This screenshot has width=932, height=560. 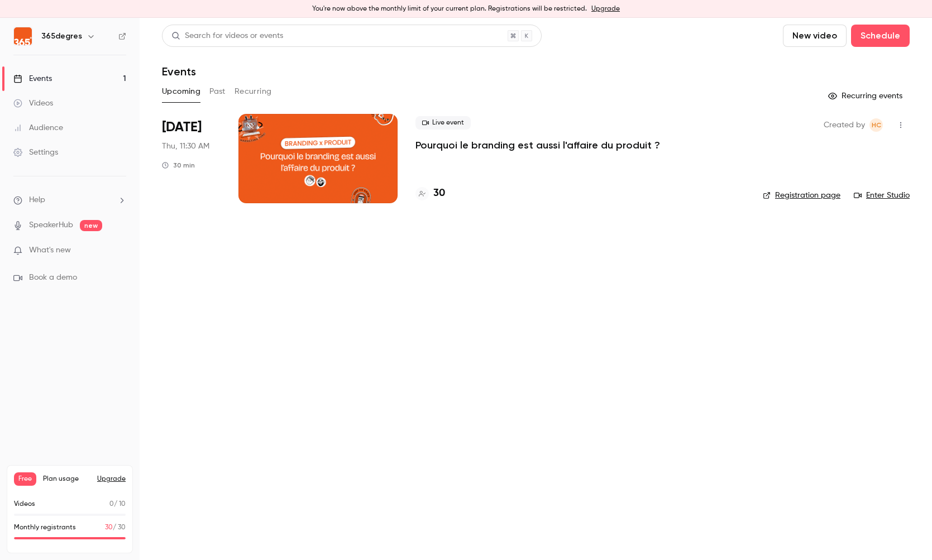 I want to click on img: 365degres, so click(x=23, y=36).